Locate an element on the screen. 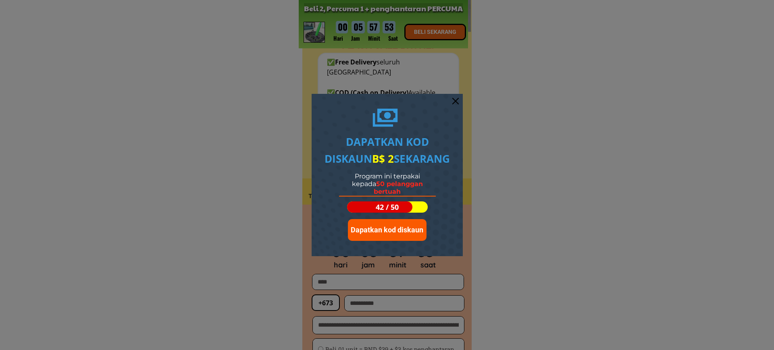 The image size is (774, 350). span: Dapatkan kod diskaun is located at coordinates (387, 230).